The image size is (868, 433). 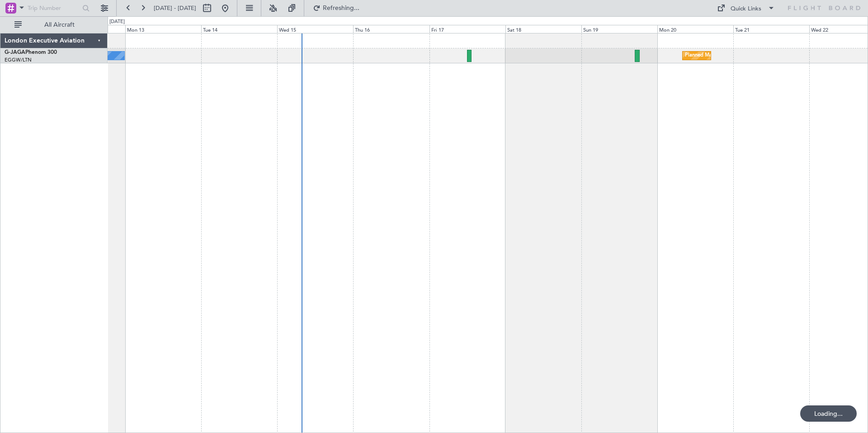 I want to click on button: All Aircraft, so click(x=54, y=25).